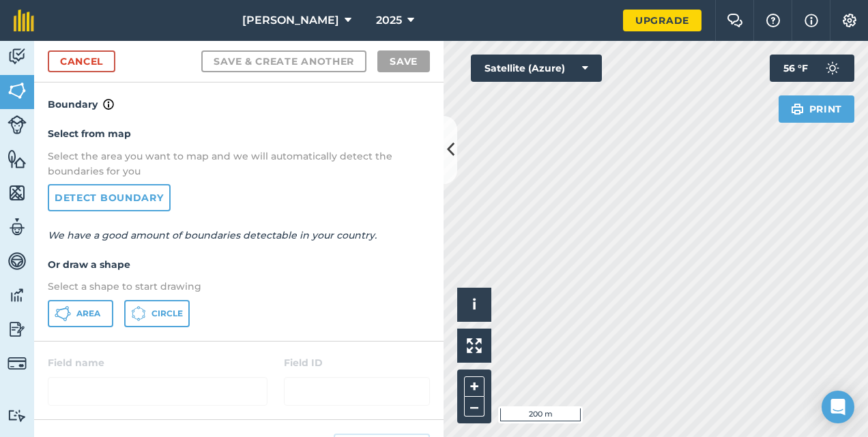 The width and height of the screenshot is (868, 437). I want to click on img: Two speech bubbles overlapping with the left bubble in the forefront, so click(734, 20).